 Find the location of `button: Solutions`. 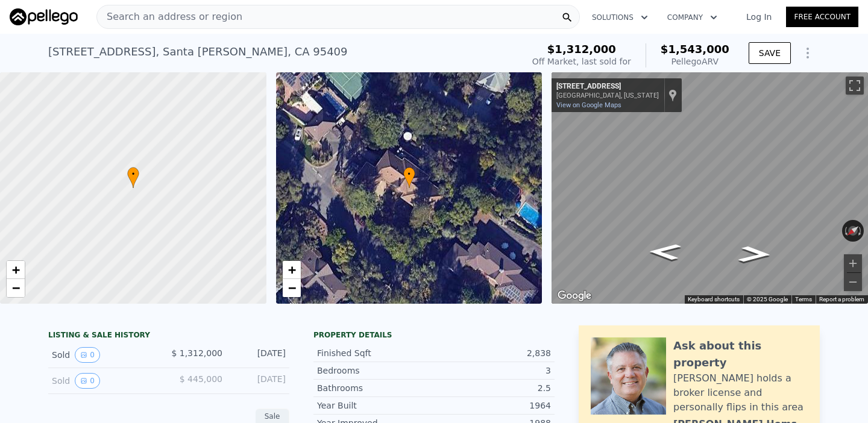

button: Solutions is located at coordinates (619, 17).